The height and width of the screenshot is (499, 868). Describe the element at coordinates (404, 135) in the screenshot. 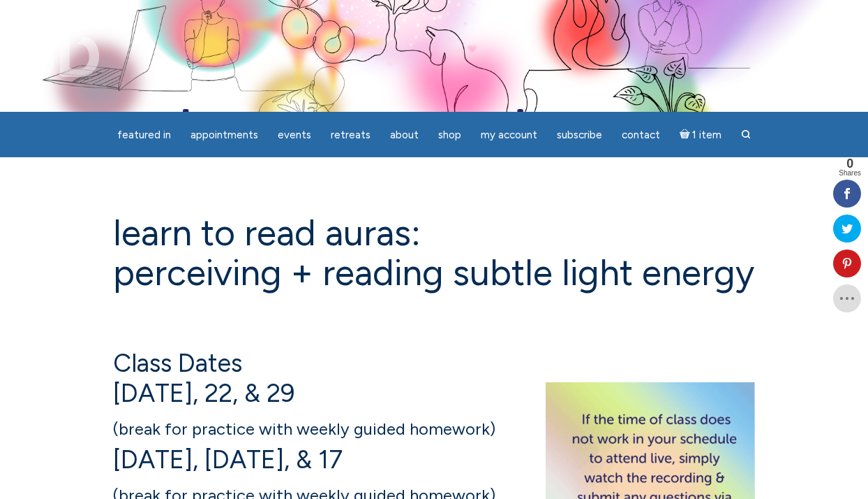

I see `a: About` at that location.